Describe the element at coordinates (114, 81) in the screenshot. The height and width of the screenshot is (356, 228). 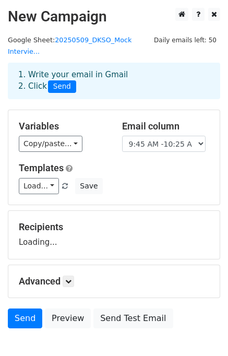
I see `div: 1. Write your email in Gmail 2. Click` at that location.